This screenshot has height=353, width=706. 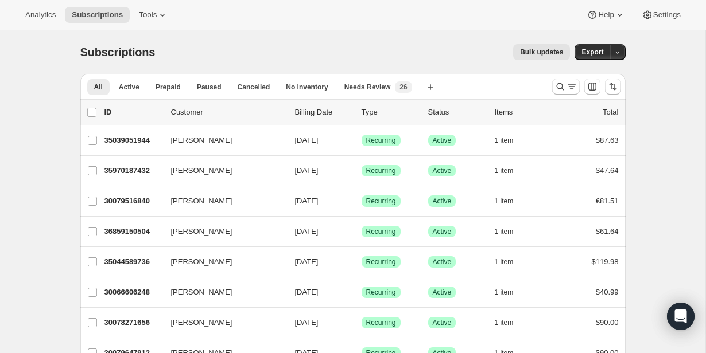 What do you see at coordinates (605, 262) in the screenshot?
I see `span: $119.98` at bounding box center [605, 262].